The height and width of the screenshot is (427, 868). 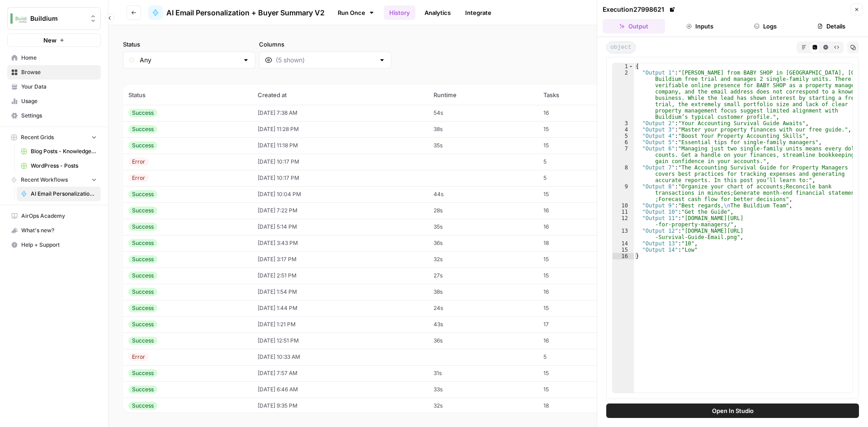 What do you see at coordinates (64, 151) in the screenshot?
I see `span: Blog Posts - Knowledge Base.csv` at bounding box center [64, 151].